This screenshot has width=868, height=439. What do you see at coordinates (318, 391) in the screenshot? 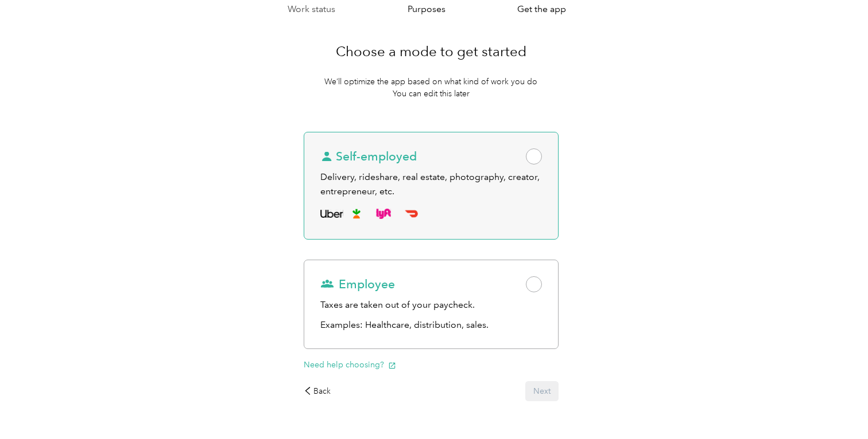
I see `div: Back` at bounding box center [318, 391].